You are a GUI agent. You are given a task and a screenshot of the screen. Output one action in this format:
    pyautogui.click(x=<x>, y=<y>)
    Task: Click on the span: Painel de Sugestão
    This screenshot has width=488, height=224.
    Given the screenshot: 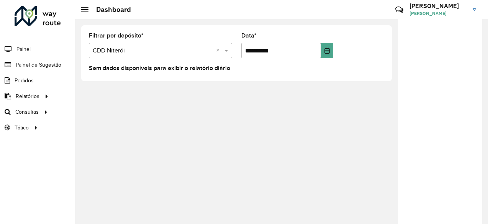 What is the action you would take?
    pyautogui.click(x=38, y=65)
    